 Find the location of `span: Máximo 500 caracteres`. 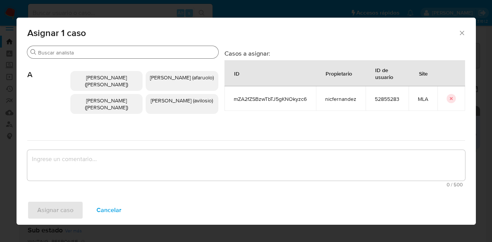

span: Máximo 500 caracteres is located at coordinates (246, 185).